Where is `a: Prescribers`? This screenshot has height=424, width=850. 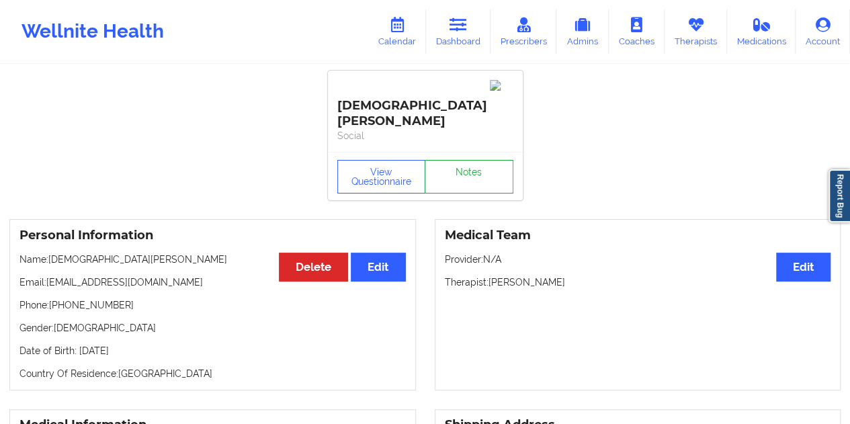 a: Prescribers is located at coordinates (523, 32).